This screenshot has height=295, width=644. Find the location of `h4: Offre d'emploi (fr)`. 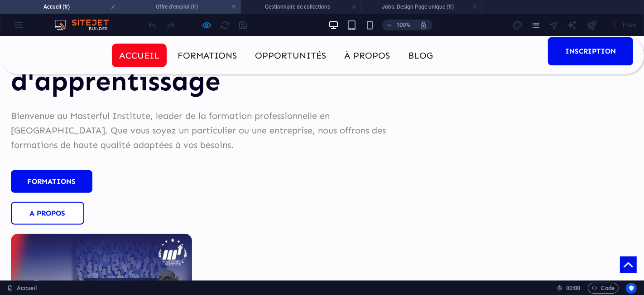

h4: Offre d'emploi (fr) is located at coordinates (181, 7).